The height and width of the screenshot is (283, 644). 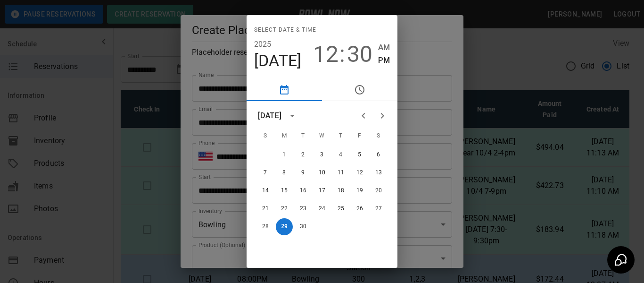 I want to click on button: 23, so click(x=303, y=208).